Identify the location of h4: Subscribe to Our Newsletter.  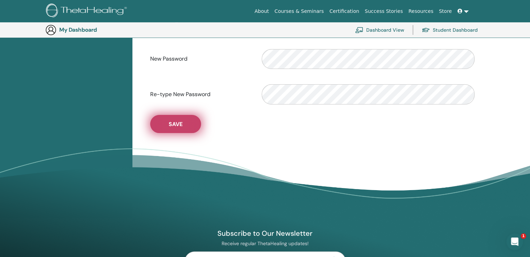
(265, 233).